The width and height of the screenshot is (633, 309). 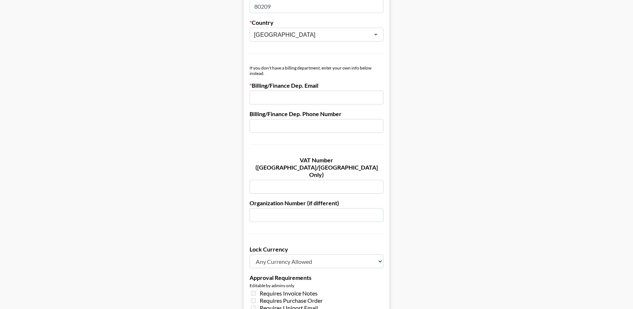 I want to click on label: Country, so click(x=317, y=23).